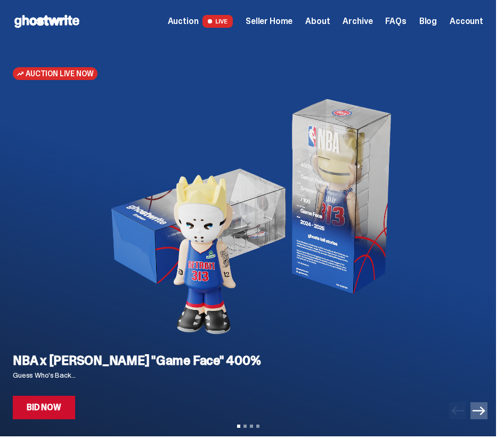  I want to click on span: Account, so click(466, 21).